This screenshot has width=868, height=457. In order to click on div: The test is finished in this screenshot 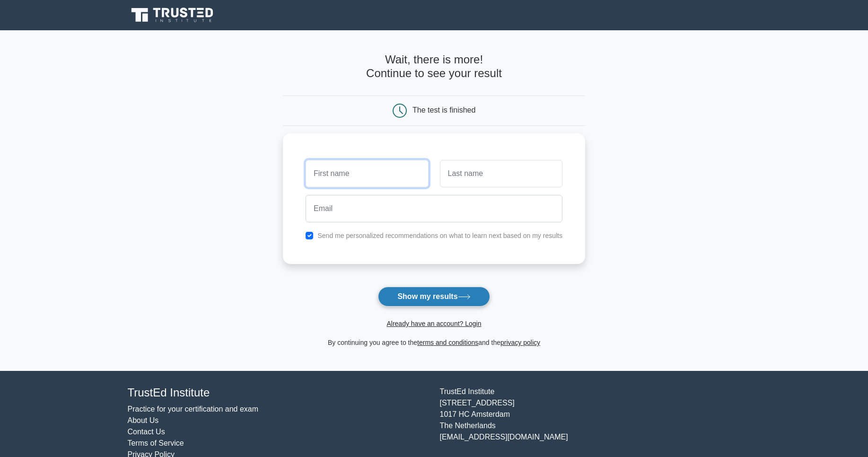, I will do `click(444, 110)`.